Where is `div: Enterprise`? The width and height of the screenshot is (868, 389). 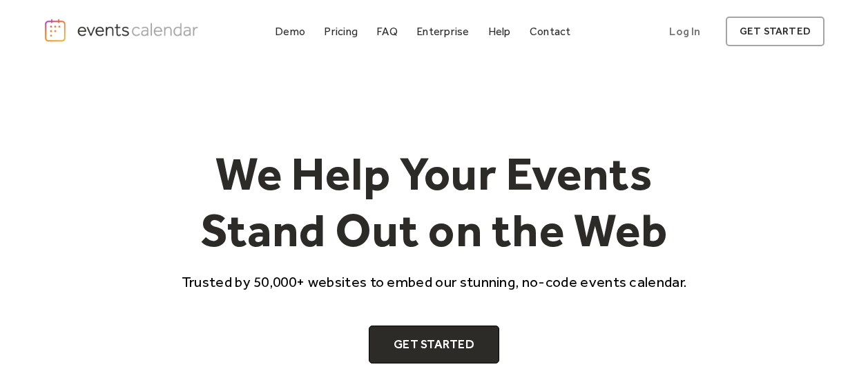
div: Enterprise is located at coordinates (442, 31).